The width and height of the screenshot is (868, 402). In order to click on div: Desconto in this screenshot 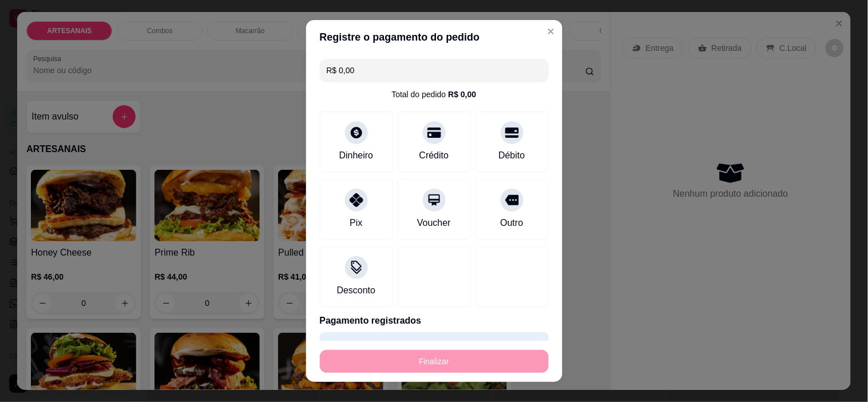, I will do `click(356, 291)`.